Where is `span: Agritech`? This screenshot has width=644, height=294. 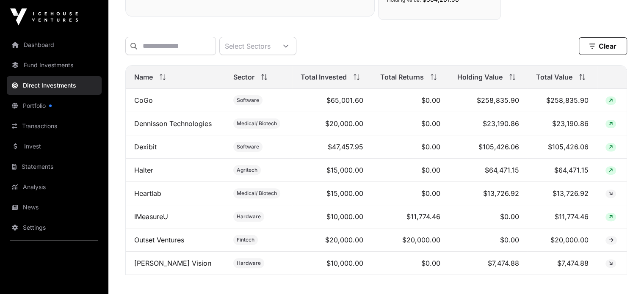 span: Agritech is located at coordinates (247, 170).